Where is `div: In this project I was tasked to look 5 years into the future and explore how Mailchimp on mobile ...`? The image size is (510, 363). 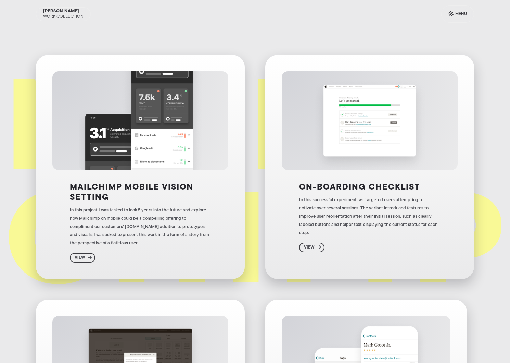 div: In this project I was tasked to look 5 years into the future and explore how Mailchimp on mobile ... is located at coordinates (140, 227).